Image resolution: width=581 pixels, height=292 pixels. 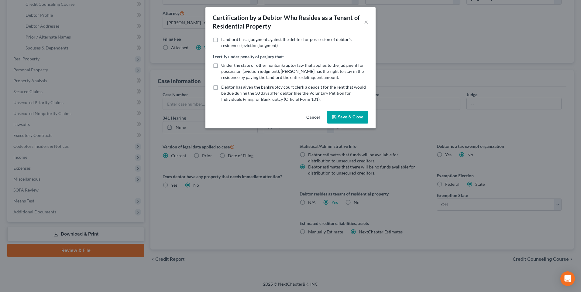 I want to click on span: Under the state or other nonbankruptcy law that applies to the judgment for possession (eviction ..., so click(x=292, y=71).